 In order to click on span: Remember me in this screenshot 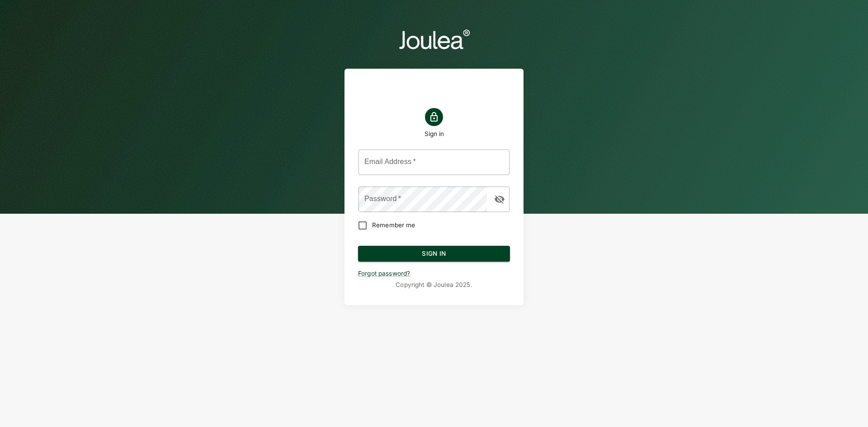, I will do `click(393, 225)`.